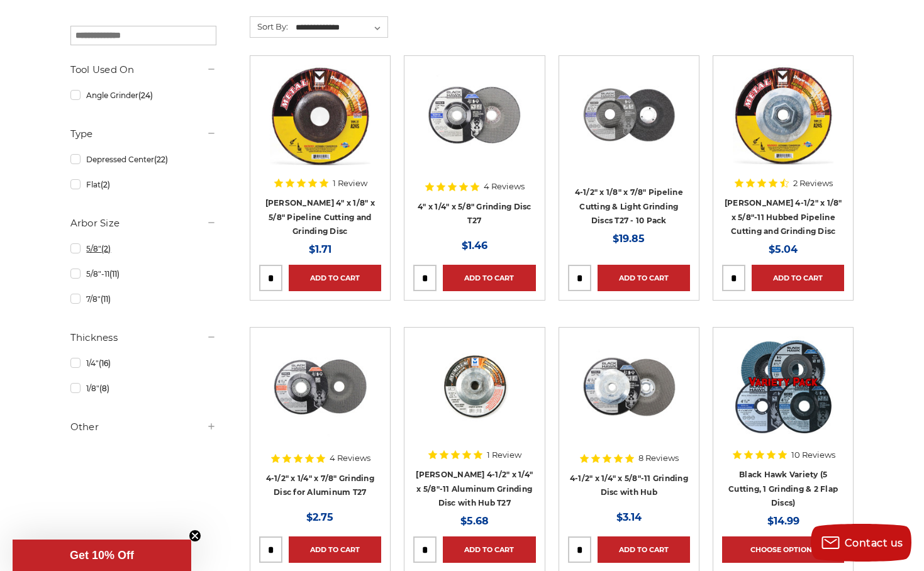 The height and width of the screenshot is (571, 924). I want to click on span: (16), so click(104, 363).